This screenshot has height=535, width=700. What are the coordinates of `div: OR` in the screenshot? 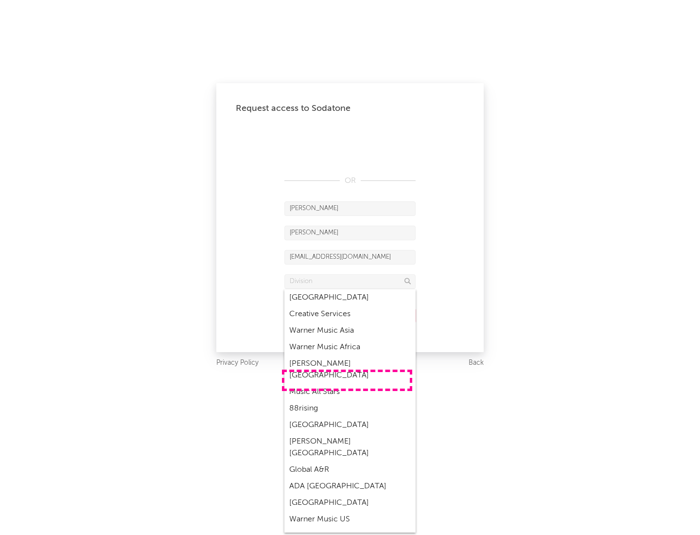 It's located at (350, 181).